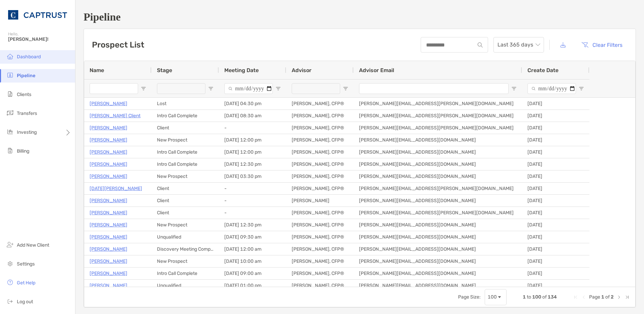  What do you see at coordinates (627, 297) in the screenshot?
I see `div: Last Page` at bounding box center [627, 297].